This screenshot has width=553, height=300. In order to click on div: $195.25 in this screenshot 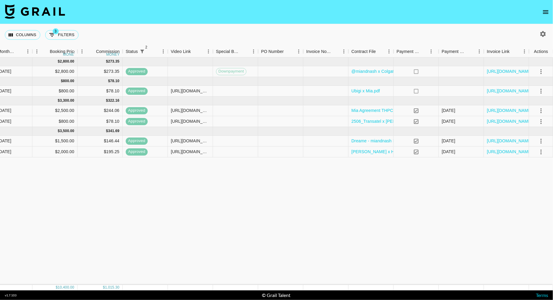, I will do `click(100, 152)`.